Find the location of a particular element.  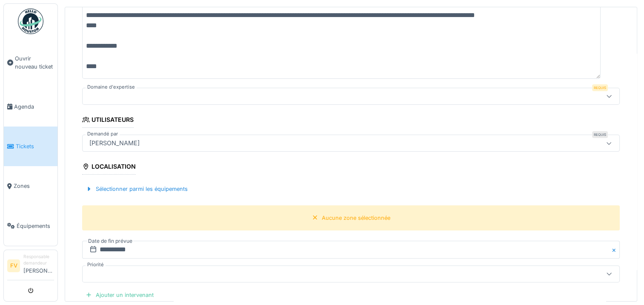

span: Zones is located at coordinates (34, 186).